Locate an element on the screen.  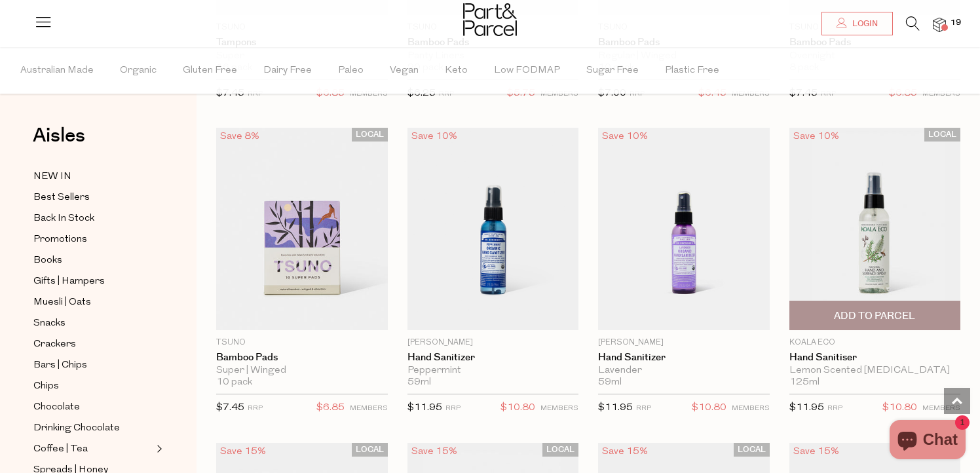
span: $6.25 is located at coordinates (421, 93).